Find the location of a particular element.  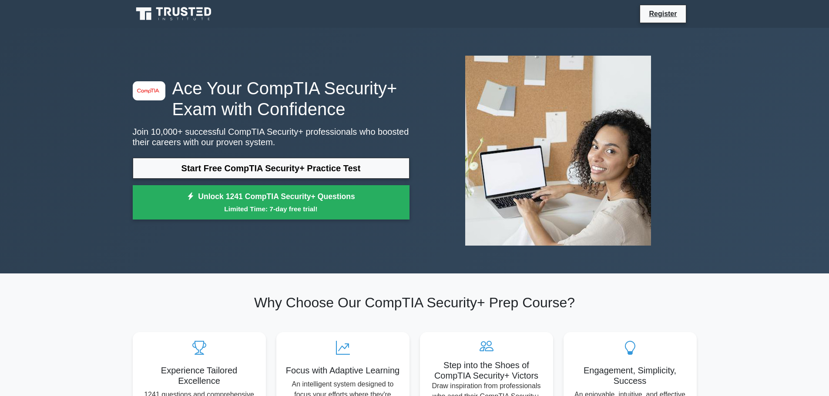

a: Start Free CompTIA Security+ Practice Test is located at coordinates (271, 168).